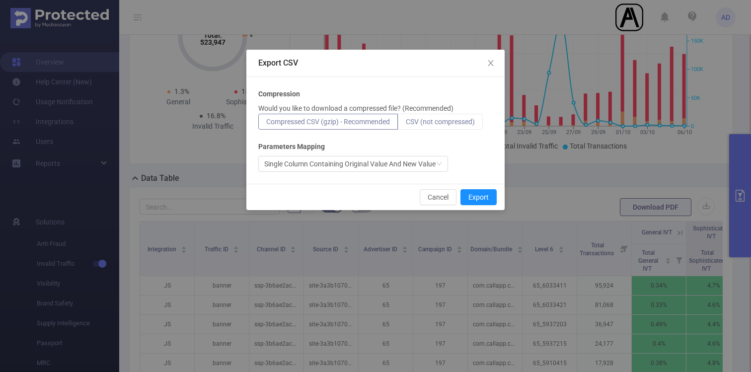 This screenshot has width=751, height=372. I want to click on div: Single Column Containing Original Value And New Value, so click(350, 164).